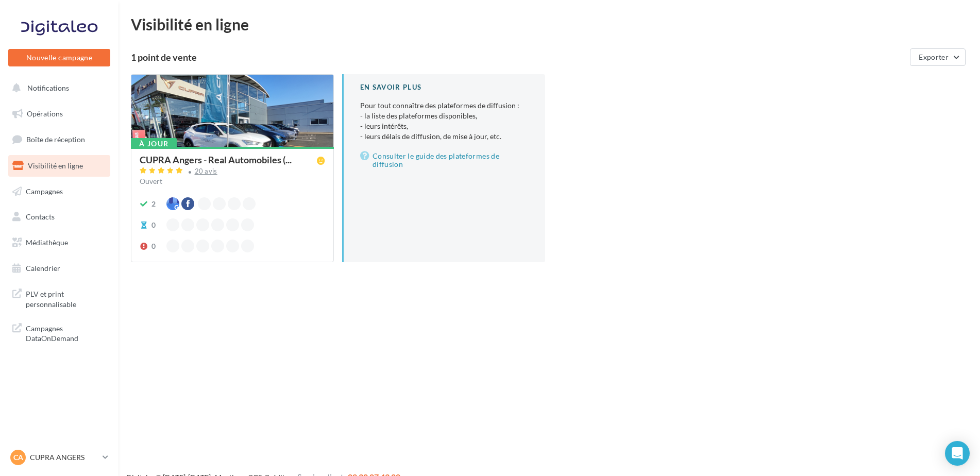  I want to click on a: Boîte de réception, so click(60, 139).